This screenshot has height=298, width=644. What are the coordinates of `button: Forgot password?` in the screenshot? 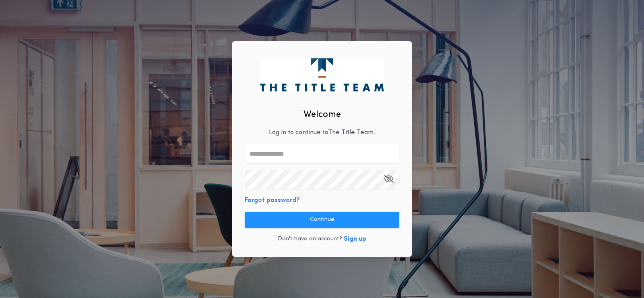 It's located at (272, 200).